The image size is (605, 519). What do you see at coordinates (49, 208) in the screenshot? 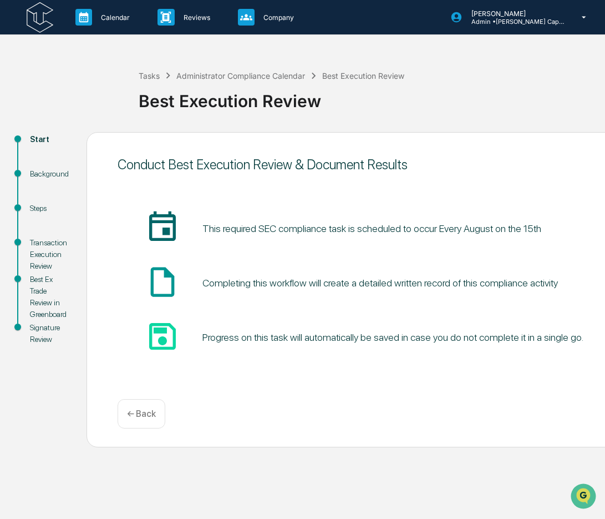
I see `div: Steps` at bounding box center [49, 208].